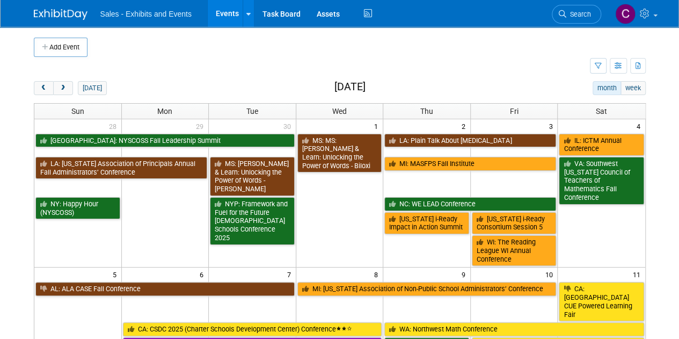 The width and height of the screenshot is (679, 339). I want to click on span: Search, so click(579, 14).